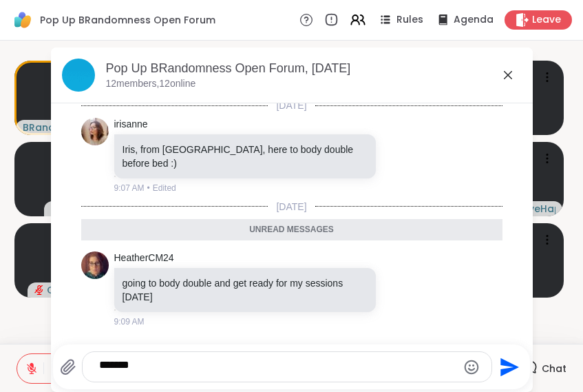 This screenshot has height=392, width=583. Describe the element at coordinates (56, 127) in the screenshot. I see `span: BRandom502` at that location.